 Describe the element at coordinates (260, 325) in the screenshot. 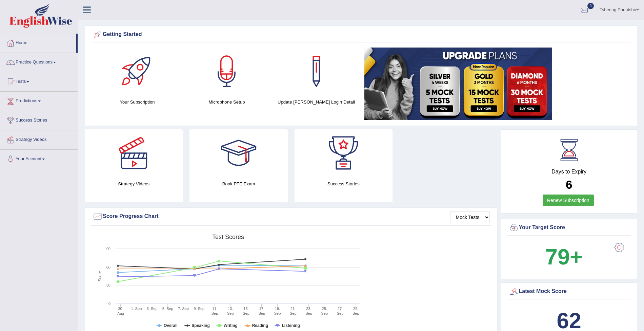

I see `tspan: Reading` at that location.